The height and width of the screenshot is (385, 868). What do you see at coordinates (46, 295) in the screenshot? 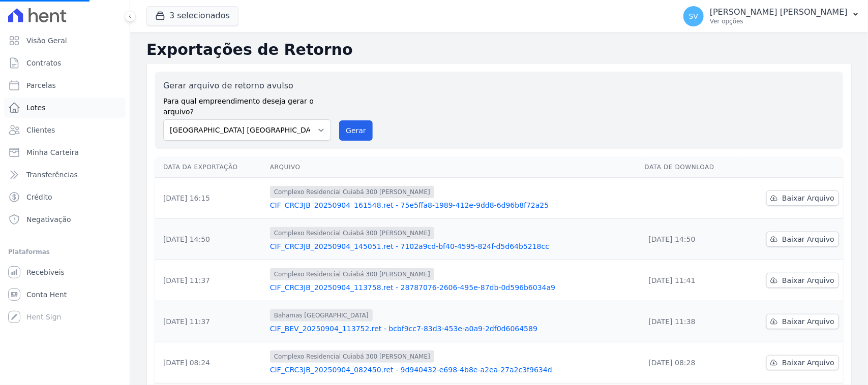
I see `span: Conta Hent` at bounding box center [46, 295].